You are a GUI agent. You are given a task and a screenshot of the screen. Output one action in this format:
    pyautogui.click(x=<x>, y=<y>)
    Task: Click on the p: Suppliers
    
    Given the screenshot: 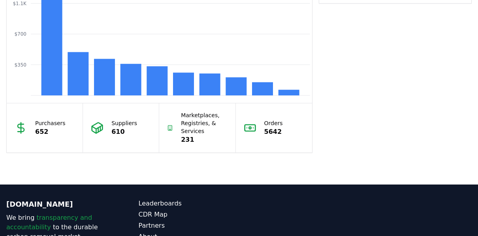 What is the action you would take?
    pyautogui.click(x=124, y=123)
    